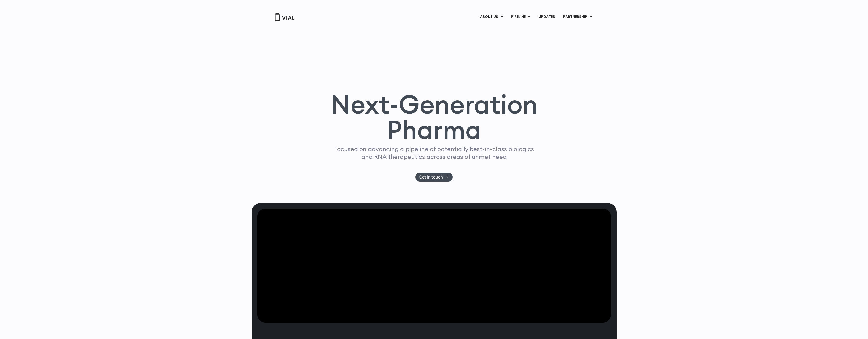 This screenshot has width=868, height=339. Describe the element at coordinates (284, 17) in the screenshot. I see `img: Vial Logo` at that location.